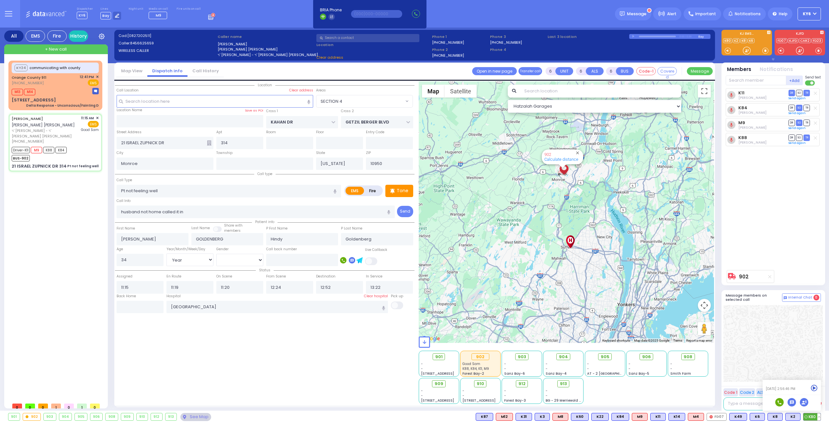  Describe the element at coordinates (751, 40) in the screenshot. I see `a: K6` at that location.